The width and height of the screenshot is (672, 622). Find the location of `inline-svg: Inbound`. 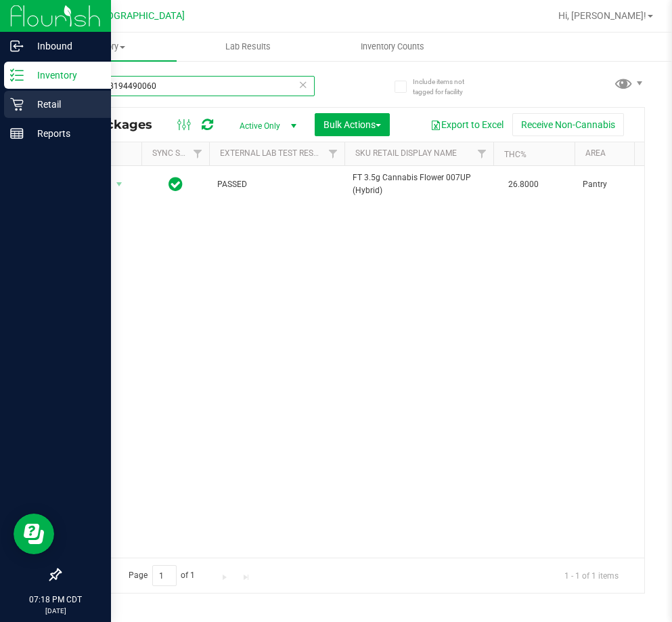

inline-svg: Inbound is located at coordinates (16, 46).